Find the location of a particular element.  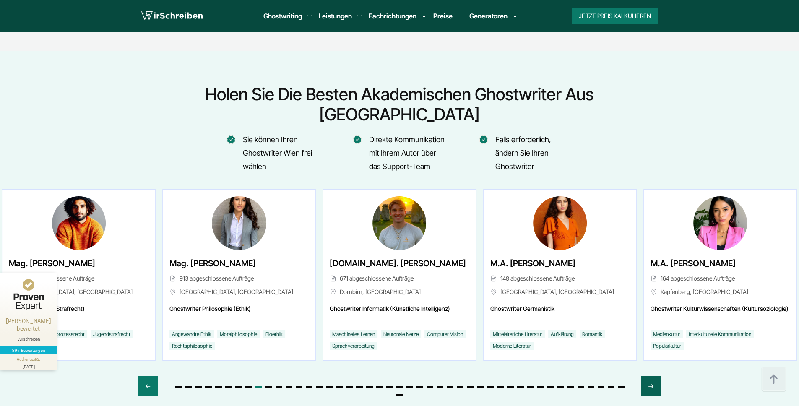

li: Rechtsphilosophie is located at coordinates (192, 346).